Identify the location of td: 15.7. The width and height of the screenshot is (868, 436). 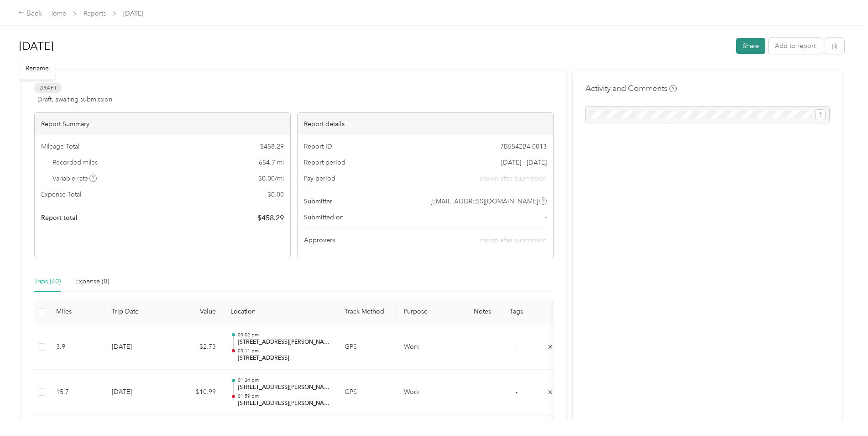
(77, 393).